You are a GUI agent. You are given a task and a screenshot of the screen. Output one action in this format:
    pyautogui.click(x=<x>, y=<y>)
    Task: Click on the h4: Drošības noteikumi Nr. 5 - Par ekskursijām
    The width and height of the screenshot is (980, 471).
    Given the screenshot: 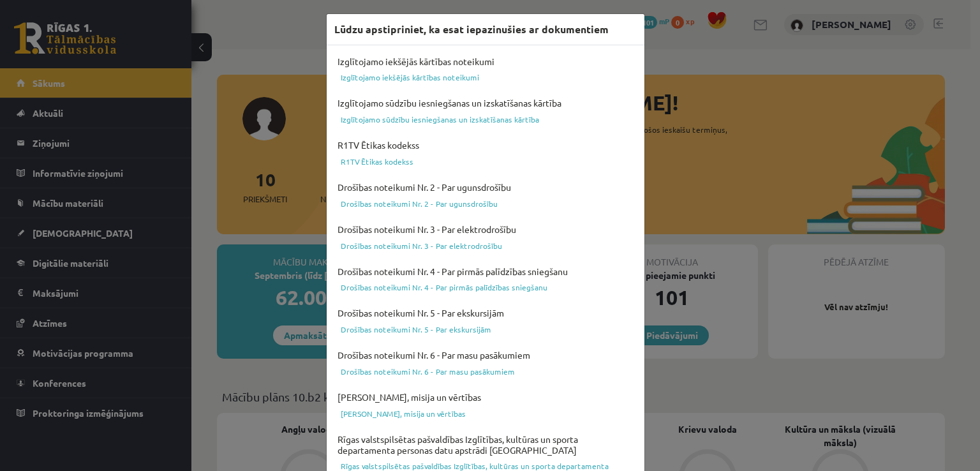 What is the action you would take?
    pyautogui.click(x=486, y=312)
    